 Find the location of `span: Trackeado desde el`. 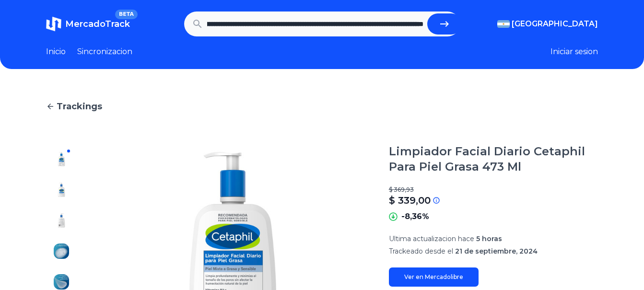

span: Trackeado desde el is located at coordinates (421, 251).